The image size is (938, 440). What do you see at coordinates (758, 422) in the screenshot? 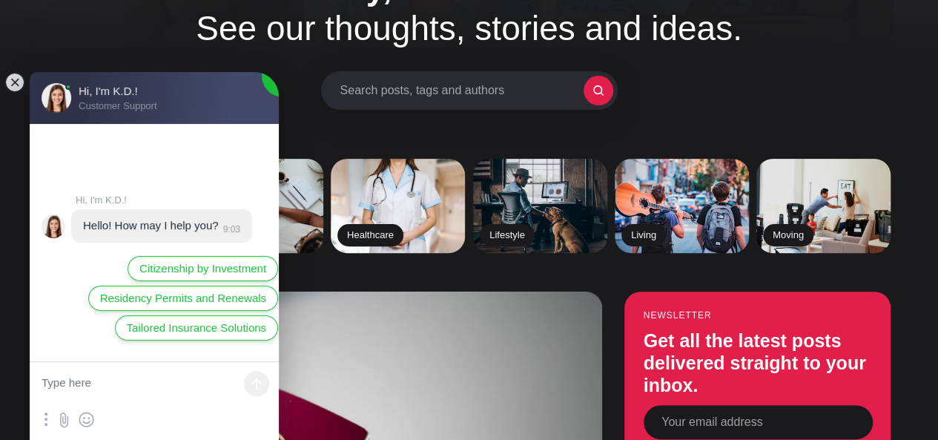
I see `input: Your email address` at bounding box center [758, 422].